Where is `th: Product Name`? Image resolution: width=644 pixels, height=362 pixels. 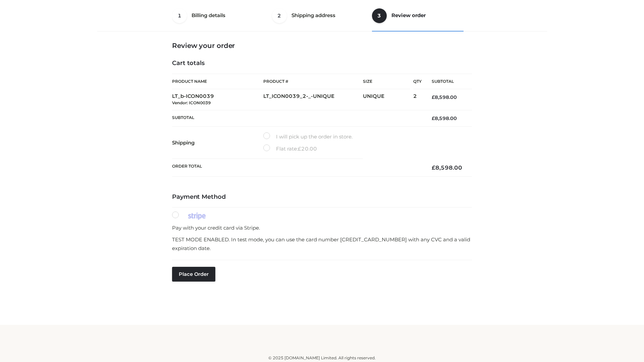 th: Product Name is located at coordinates (218, 81).